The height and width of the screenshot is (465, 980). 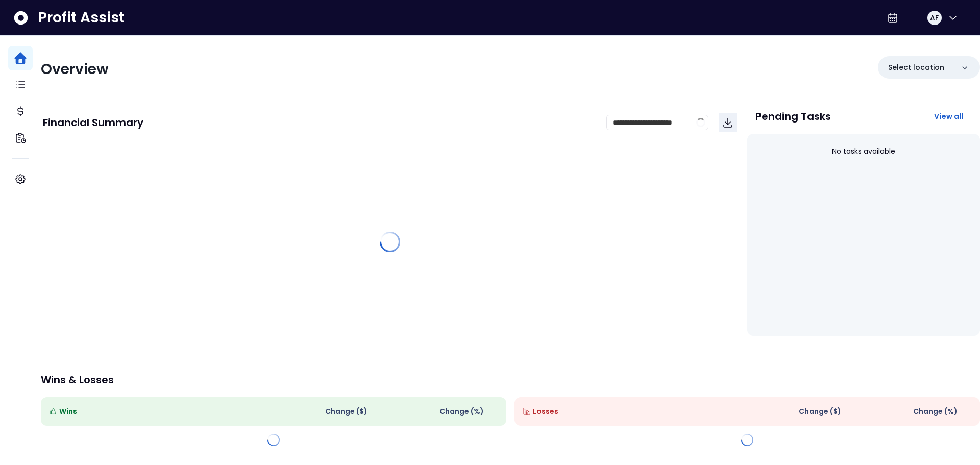 What do you see at coordinates (511, 380) in the screenshot?
I see `p: Wins & Losses` at bounding box center [511, 380].